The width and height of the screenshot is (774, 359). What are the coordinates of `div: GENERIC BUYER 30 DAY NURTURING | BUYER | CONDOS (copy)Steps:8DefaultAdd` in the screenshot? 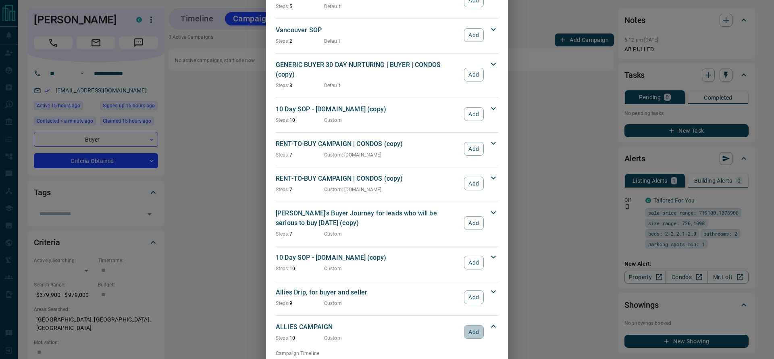 It's located at (387, 75).